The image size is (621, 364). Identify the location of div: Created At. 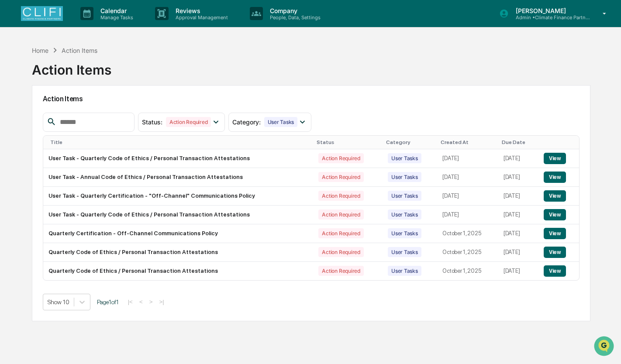
(468, 142).